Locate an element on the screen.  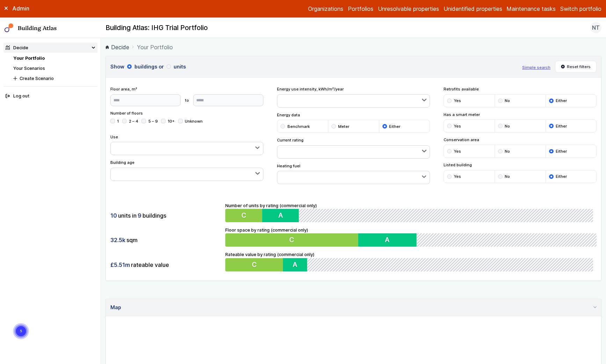
summary: Decide is located at coordinates (50, 47).